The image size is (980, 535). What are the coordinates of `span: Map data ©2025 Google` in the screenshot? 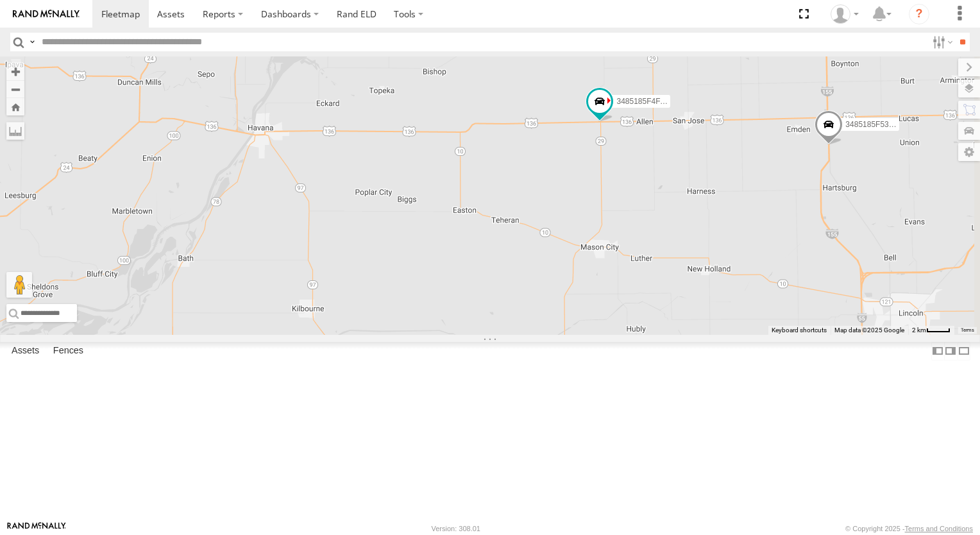 It's located at (869, 329).